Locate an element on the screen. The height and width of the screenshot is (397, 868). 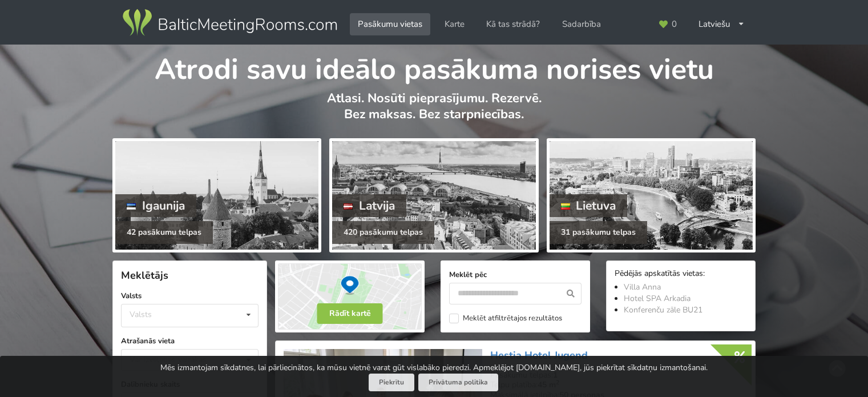
label: Meklēt pēc is located at coordinates (515, 275).